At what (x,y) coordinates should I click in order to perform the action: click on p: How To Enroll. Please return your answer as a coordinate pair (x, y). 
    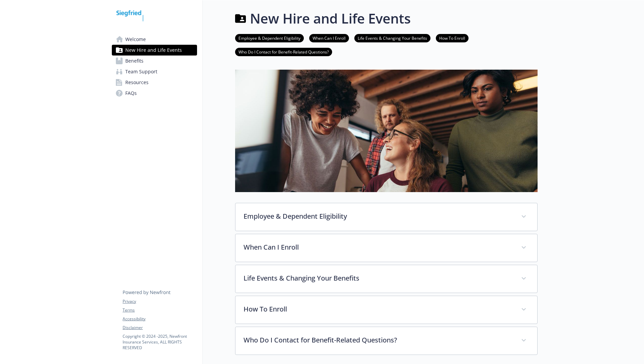
    Looking at the image, I should click on (378, 309).